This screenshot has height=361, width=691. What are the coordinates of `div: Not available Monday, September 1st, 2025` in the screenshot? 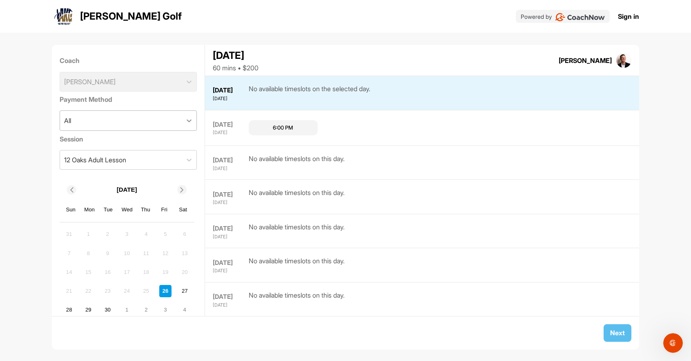 It's located at (88, 234).